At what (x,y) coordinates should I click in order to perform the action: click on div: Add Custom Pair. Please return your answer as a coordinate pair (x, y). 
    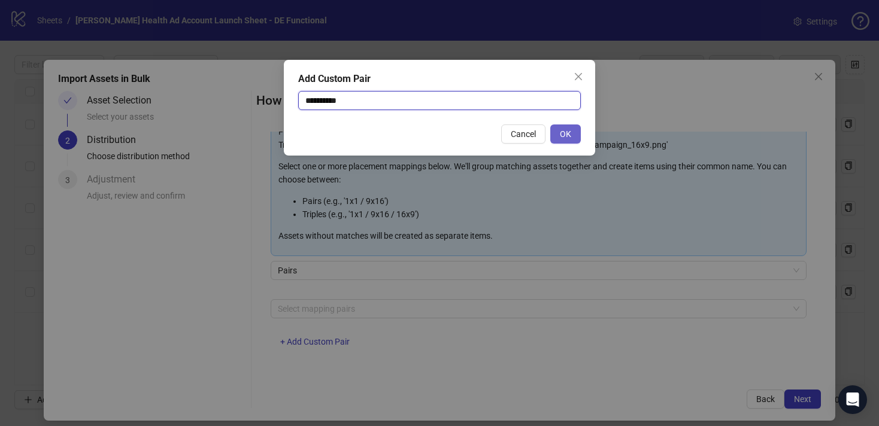
    Looking at the image, I should click on (439, 79).